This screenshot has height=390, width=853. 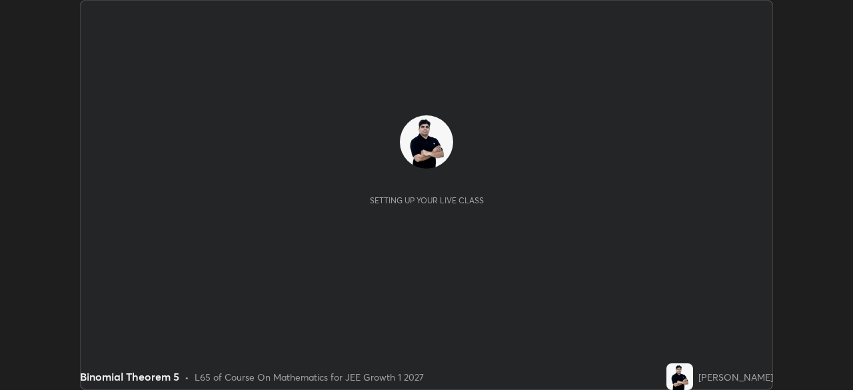 What do you see at coordinates (309, 376) in the screenshot?
I see `div: L65 of Course On Mathematics for JEE Growth 1 2027` at bounding box center [309, 376].